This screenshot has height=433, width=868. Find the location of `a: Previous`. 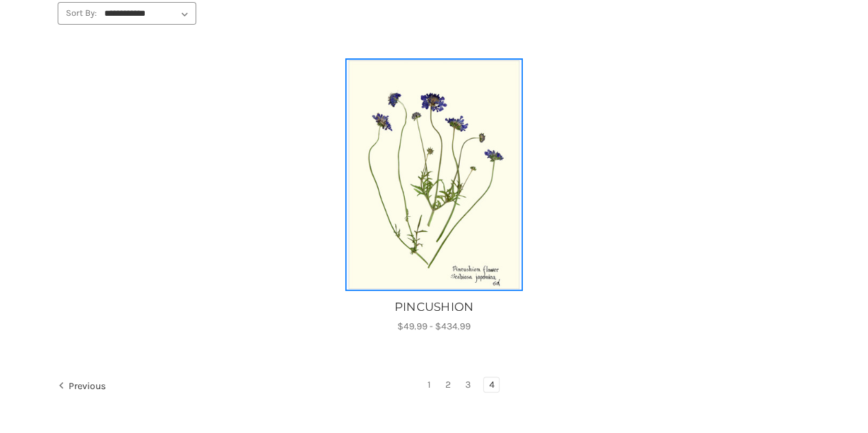

a: Previous is located at coordinates (85, 387).